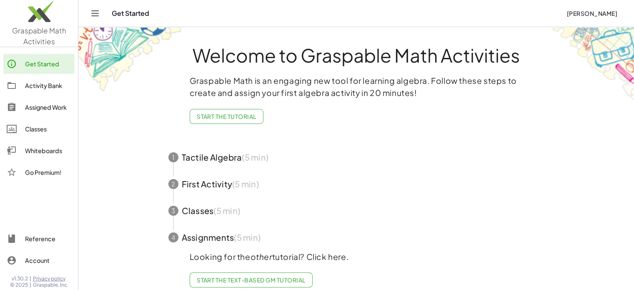 The image size is (634, 290). Describe the element at coordinates (130, 59) in the screenshot. I see `img: get-started-bg-ul-Ceg4j33I.png` at that location.